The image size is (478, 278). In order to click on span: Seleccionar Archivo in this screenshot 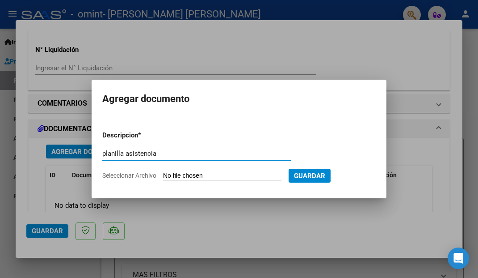, I will do `click(129, 175)`.